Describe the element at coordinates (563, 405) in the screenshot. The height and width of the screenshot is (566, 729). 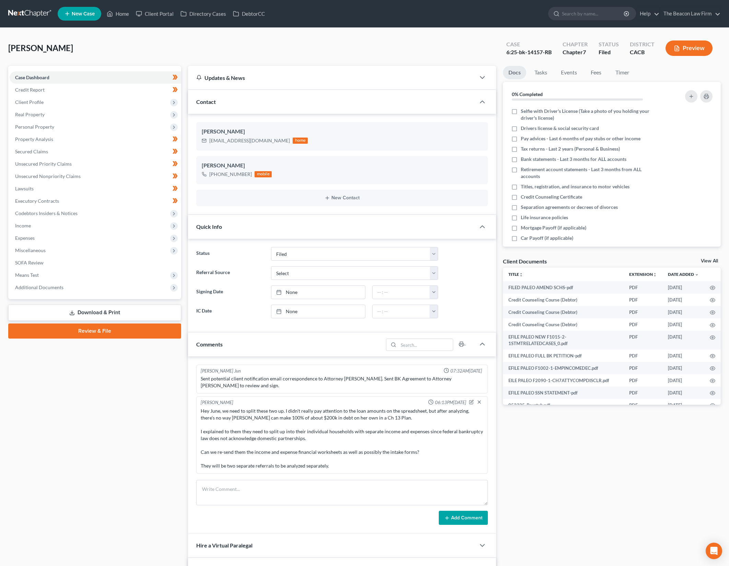
I see `td: 052325_Paystub.pdf` at that location.